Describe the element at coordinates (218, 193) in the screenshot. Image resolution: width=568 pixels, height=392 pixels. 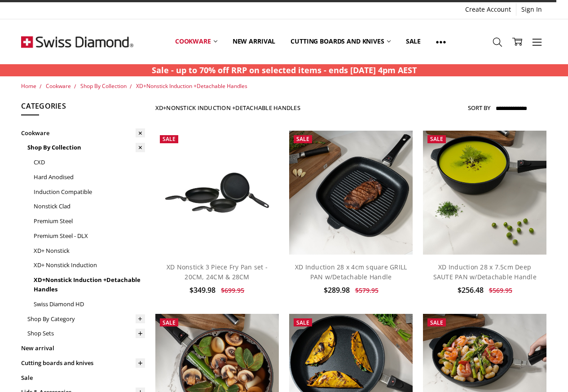
I see `img: XD Nonstick 3 Piece Fry Pan set - 20CM, 24CM & 28CM` at that location.